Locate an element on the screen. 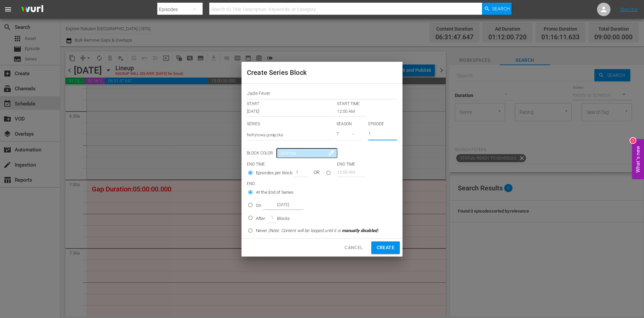 This screenshot has height=318, width=644. input: Add title is located at coordinates (322, 94).